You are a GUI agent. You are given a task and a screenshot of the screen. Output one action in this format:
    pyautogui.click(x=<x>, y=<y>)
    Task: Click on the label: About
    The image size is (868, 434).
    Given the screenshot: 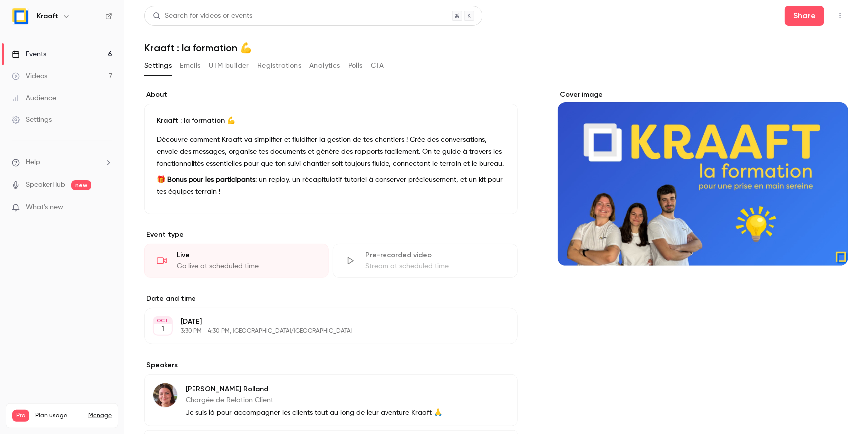 What is the action you would take?
    pyautogui.click(x=331, y=95)
    